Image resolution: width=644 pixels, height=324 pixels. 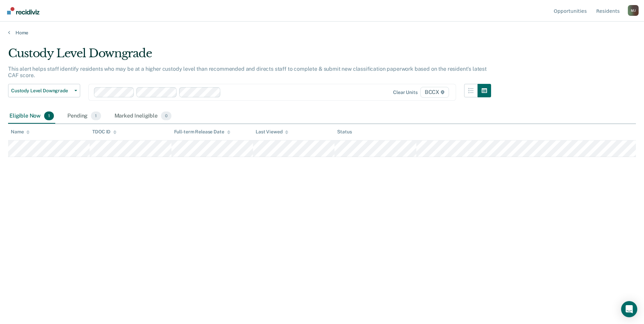 What do you see at coordinates (247, 72) in the screenshot?
I see `p: This alert helps staff identify residents who may be at a higher custody level than recommended a...` at bounding box center [247, 72].